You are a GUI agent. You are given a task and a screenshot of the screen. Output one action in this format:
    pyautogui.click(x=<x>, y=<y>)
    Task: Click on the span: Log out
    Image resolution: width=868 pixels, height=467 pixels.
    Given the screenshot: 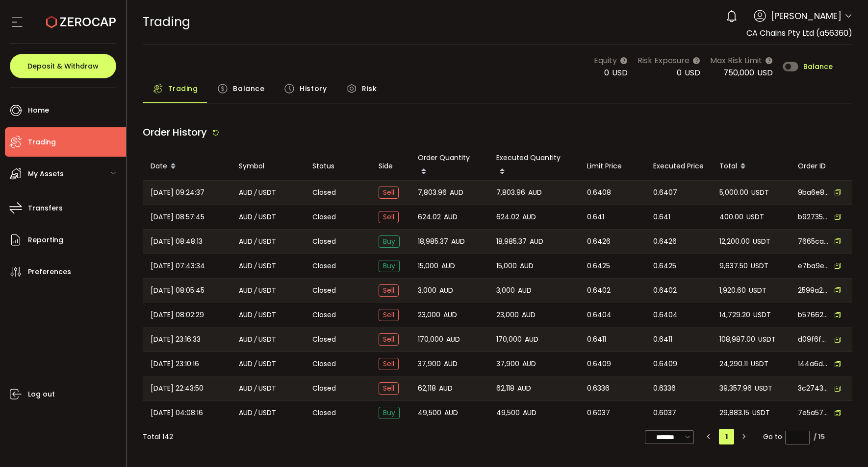 What is the action you would take?
    pyautogui.click(x=41, y=394)
    